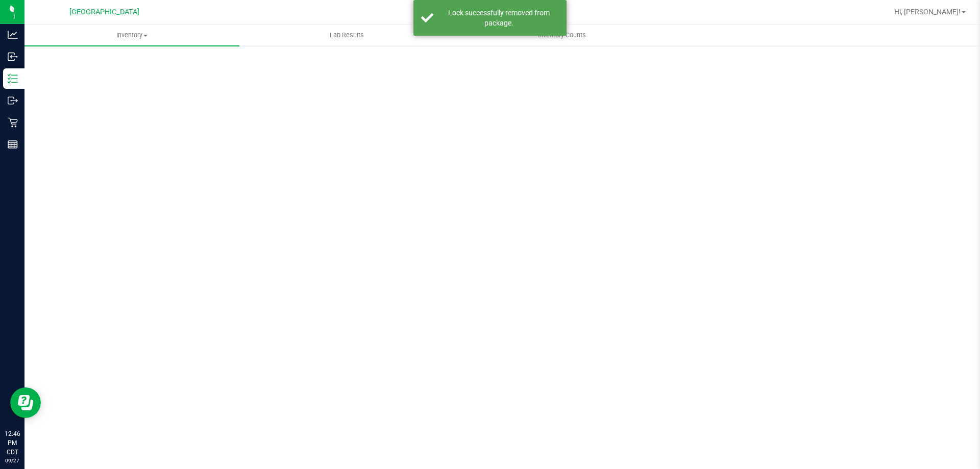  What do you see at coordinates (13, 79) in the screenshot?
I see `inline-svg: Inventory` at bounding box center [13, 79].